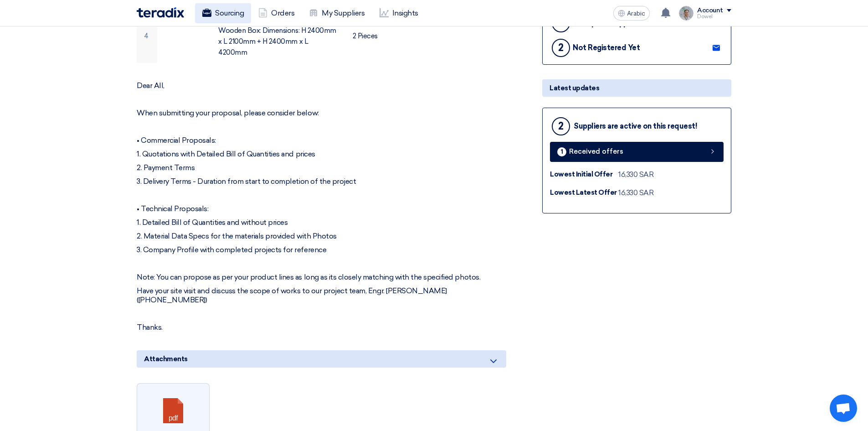 The width and height of the screenshot is (868, 431). What do you see at coordinates (237, 236) in the screenshot?
I see `font: 2. Material Data Specs for the materials provided with Photos` at bounding box center [237, 236].